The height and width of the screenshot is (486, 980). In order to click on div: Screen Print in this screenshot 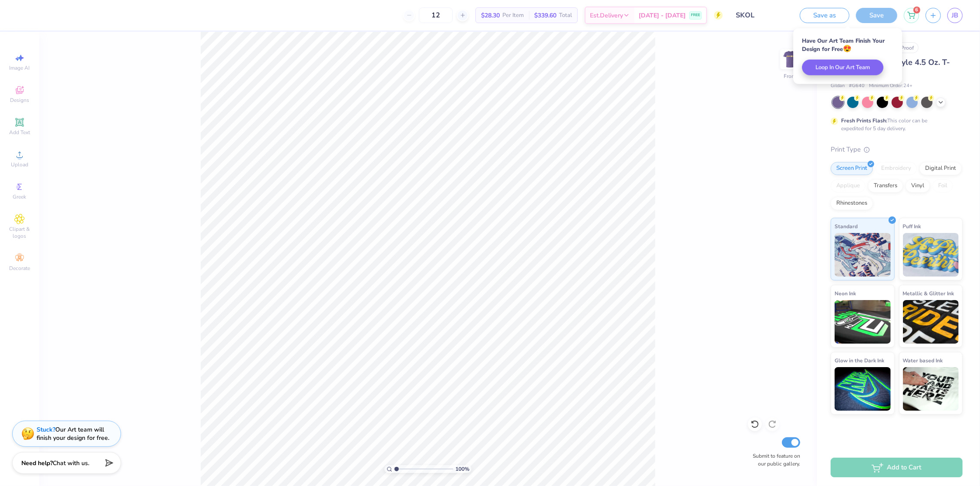, I will do `click(852, 168)`.